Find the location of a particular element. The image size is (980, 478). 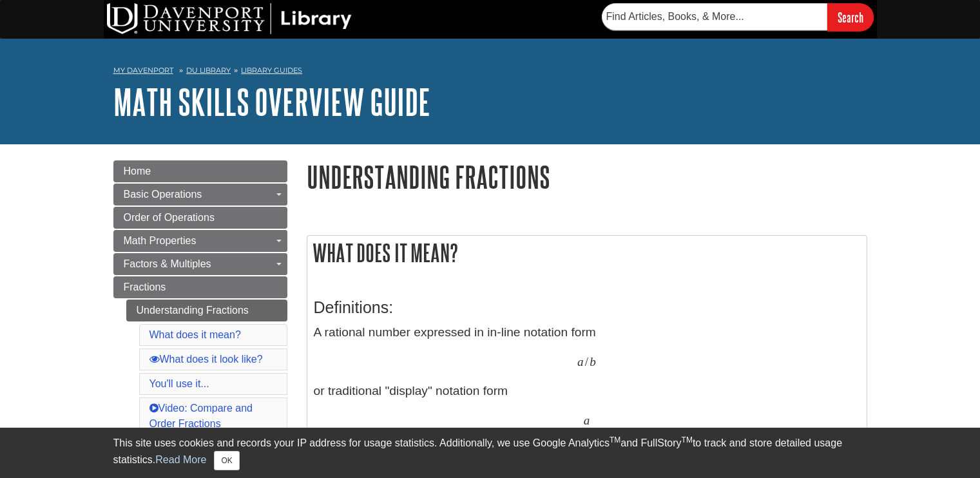

a: Fractions is located at coordinates (200, 288).